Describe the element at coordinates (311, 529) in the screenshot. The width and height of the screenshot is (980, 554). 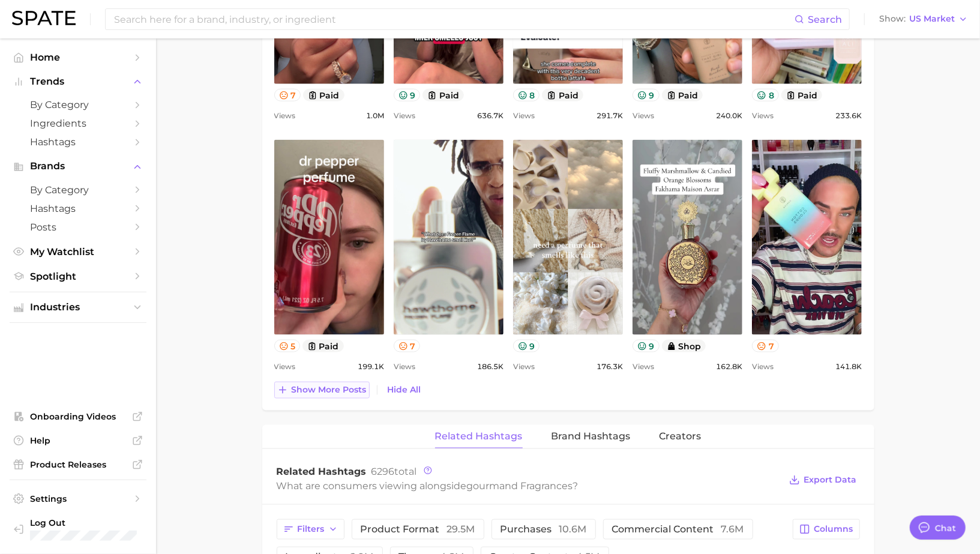
I see `span: Filters` at that location.